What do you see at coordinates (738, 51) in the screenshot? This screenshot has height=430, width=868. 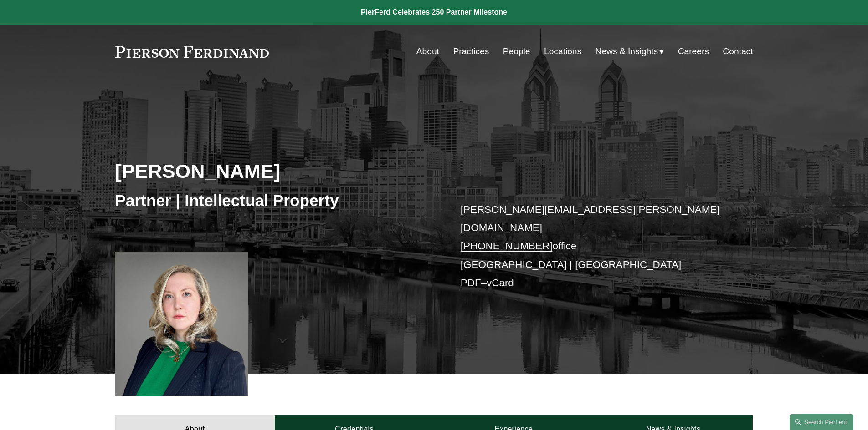 I see `a: Contact` at bounding box center [738, 51].